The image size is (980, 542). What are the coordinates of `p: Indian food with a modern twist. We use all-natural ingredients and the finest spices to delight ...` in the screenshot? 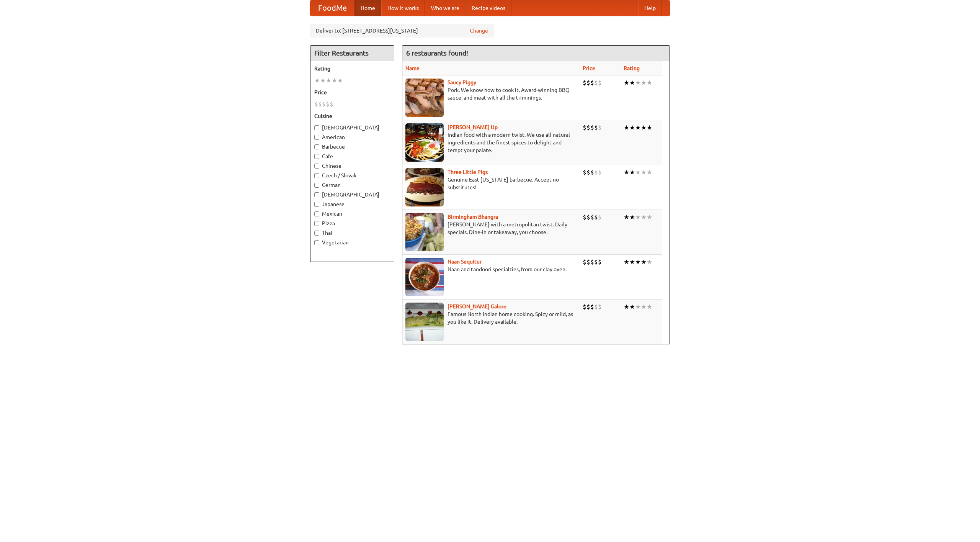 It's located at (491, 143).